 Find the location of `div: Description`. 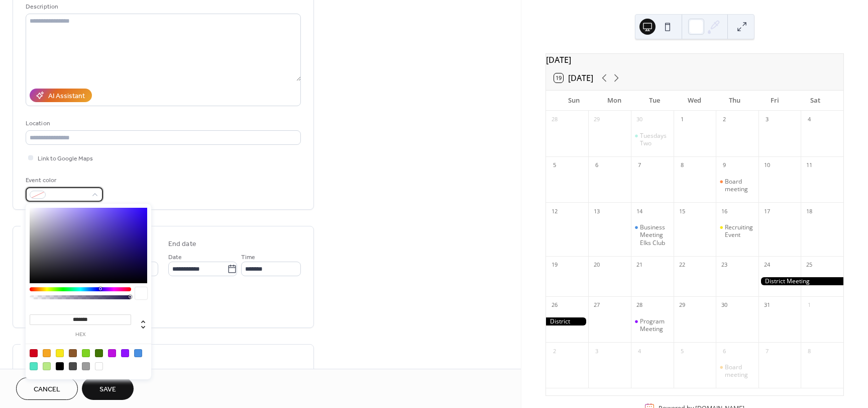

div: Description is located at coordinates (163, 7).